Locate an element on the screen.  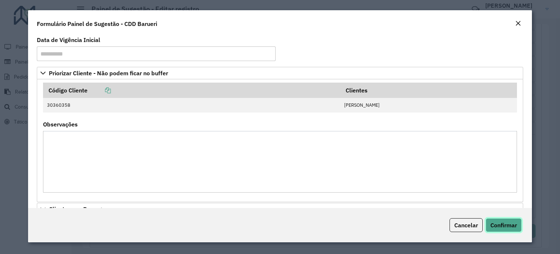
span: Cliente para Recarga is located at coordinates (77, 209).